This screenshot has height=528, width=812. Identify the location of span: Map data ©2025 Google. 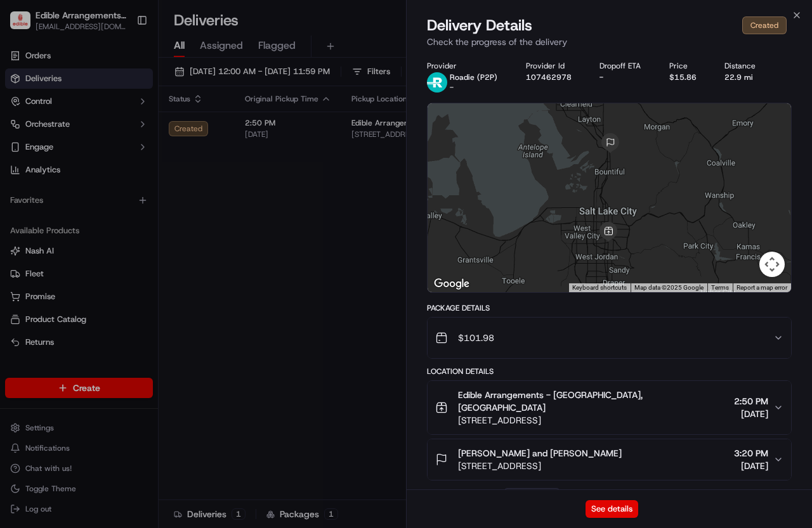
(668, 287).